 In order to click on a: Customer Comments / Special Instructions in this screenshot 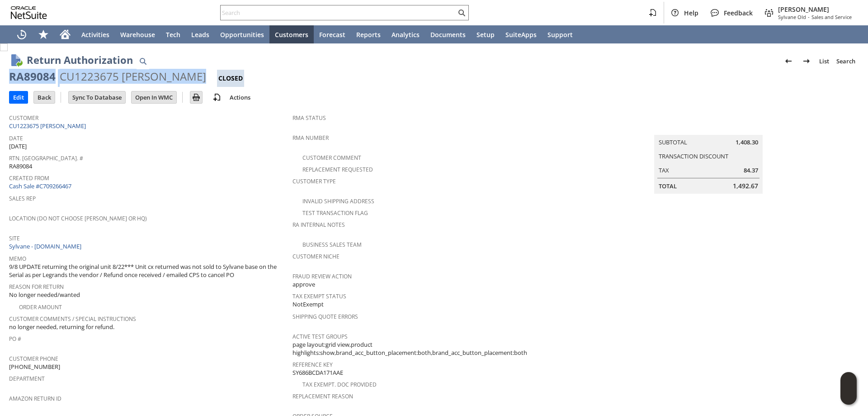, I will do `click(73, 318)`.